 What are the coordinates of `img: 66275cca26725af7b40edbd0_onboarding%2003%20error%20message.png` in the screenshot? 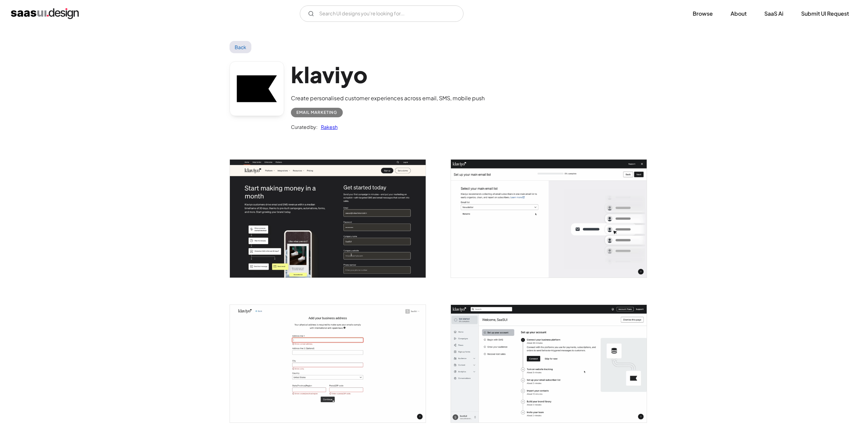 It's located at (328, 364).